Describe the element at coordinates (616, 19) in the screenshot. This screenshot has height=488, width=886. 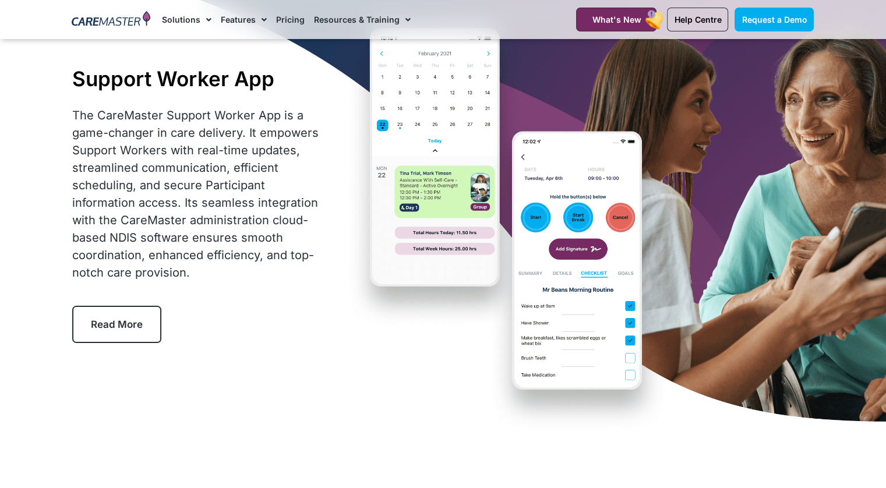
I see `span: What's New` at that location.